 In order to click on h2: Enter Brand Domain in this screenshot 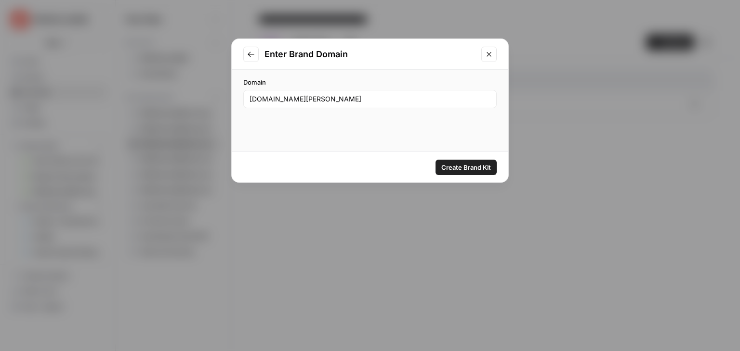, I will do `click(370, 54)`.